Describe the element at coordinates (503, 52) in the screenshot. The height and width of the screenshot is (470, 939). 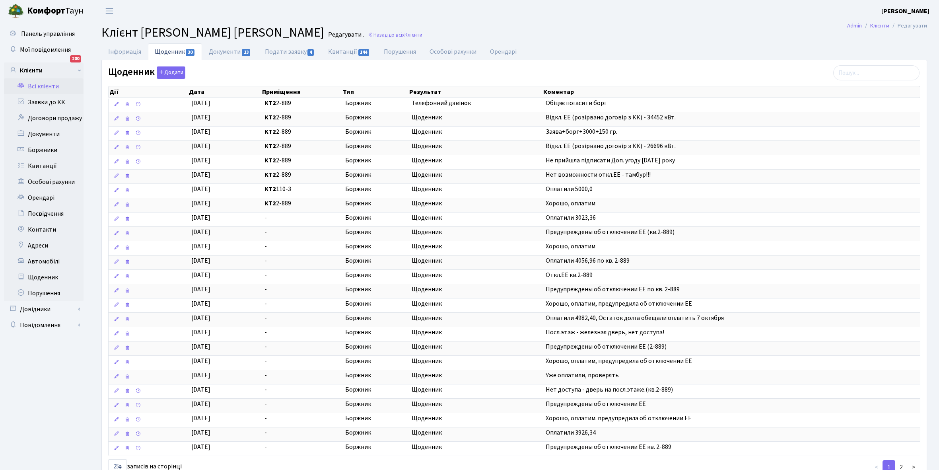
I see `a: Орендарі` at that location.